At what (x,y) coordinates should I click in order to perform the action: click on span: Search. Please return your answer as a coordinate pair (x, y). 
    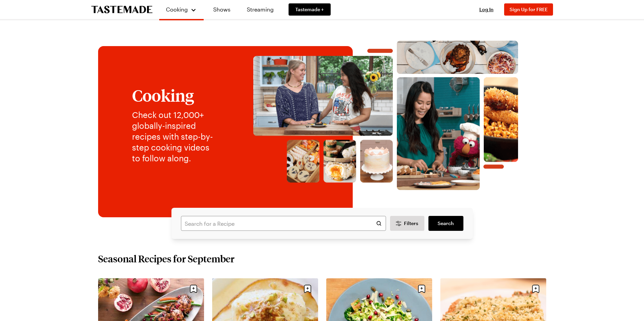
    Looking at the image, I should click on (445, 224).